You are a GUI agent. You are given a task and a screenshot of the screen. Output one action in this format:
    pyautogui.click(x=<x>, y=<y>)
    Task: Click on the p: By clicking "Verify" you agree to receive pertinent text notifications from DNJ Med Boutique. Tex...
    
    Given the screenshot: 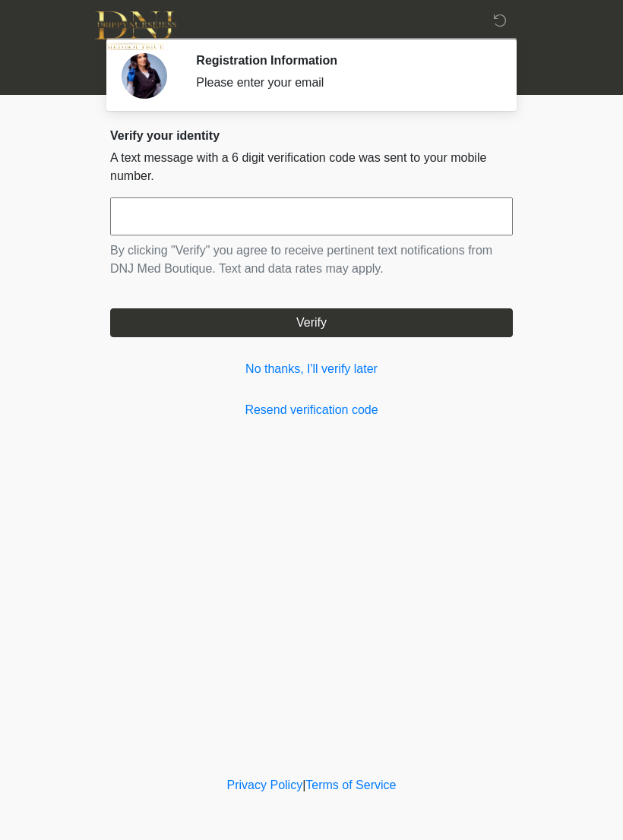 What is the action you would take?
    pyautogui.click(x=312, y=260)
    